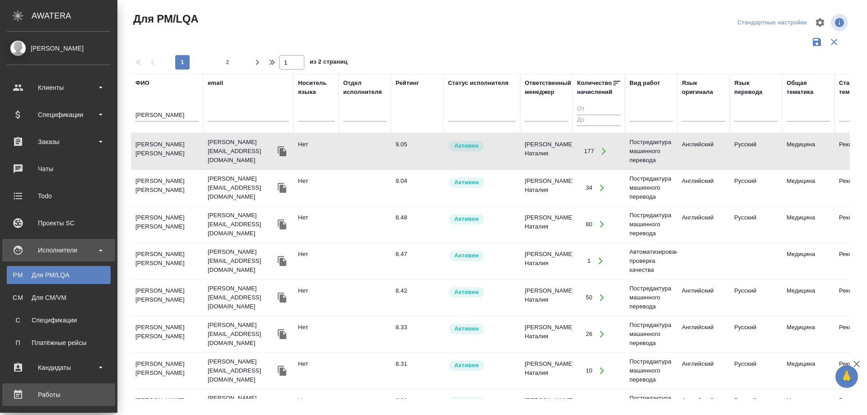 Image resolution: width=867 pixels, height=415 pixels. What do you see at coordinates (365, 88) in the screenshot?
I see `div: Отдел исполнителя` at bounding box center [365, 88].